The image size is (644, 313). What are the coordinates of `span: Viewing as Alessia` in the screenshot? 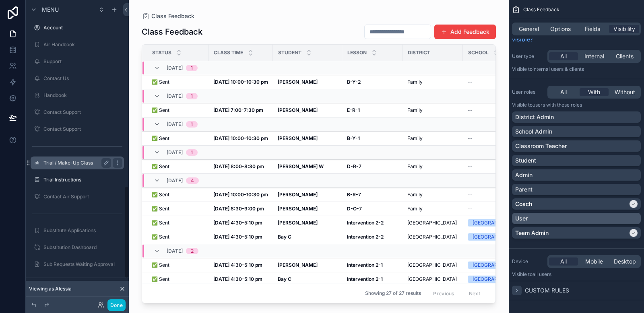 It's located at (50, 289).